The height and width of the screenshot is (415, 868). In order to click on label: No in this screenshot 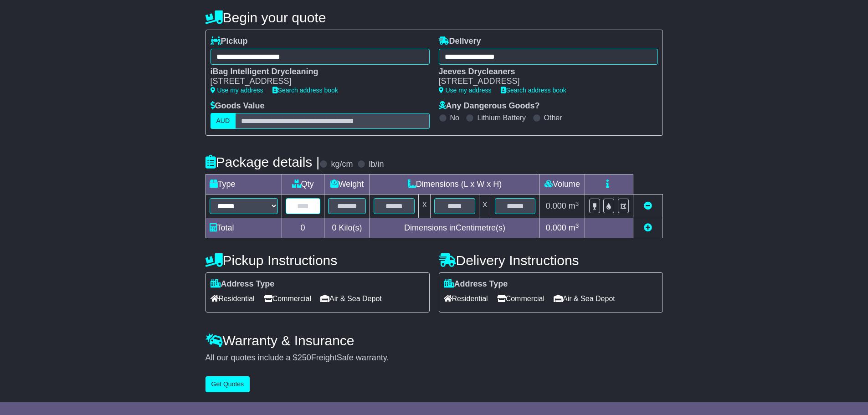, I will do `click(455, 118)`.